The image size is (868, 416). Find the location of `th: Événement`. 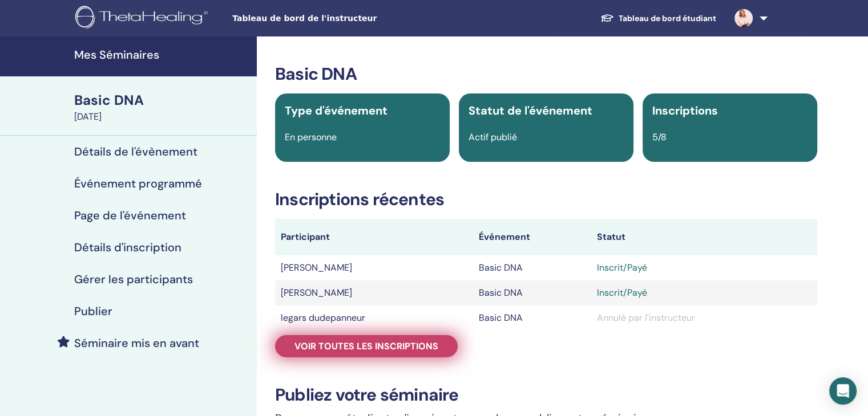

th: Événement is located at coordinates (532, 237).